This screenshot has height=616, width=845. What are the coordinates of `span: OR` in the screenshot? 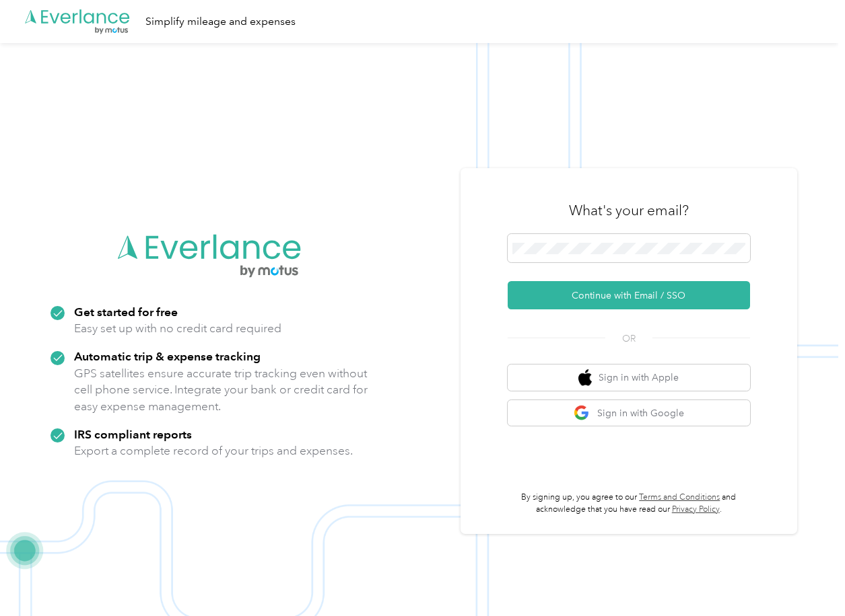 It's located at (629, 338).